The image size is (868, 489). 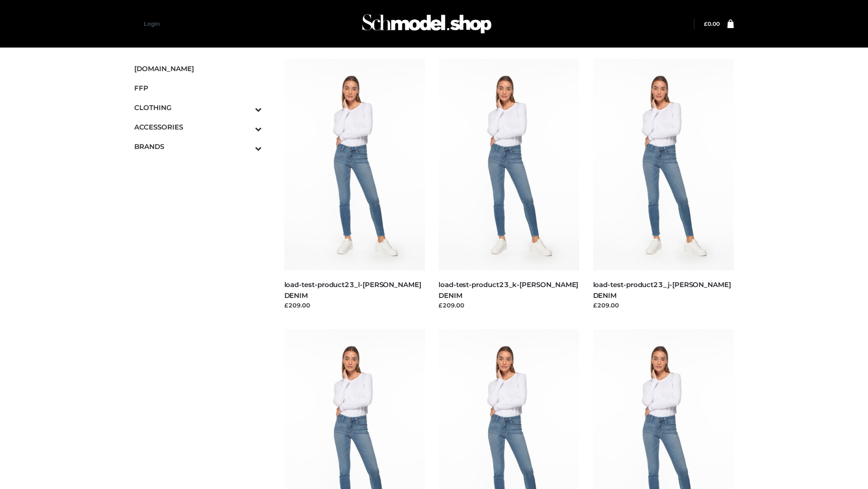 What do you see at coordinates (198, 127) in the screenshot?
I see `a: ACCESSORIESToggle Submenu` at bounding box center [198, 127].